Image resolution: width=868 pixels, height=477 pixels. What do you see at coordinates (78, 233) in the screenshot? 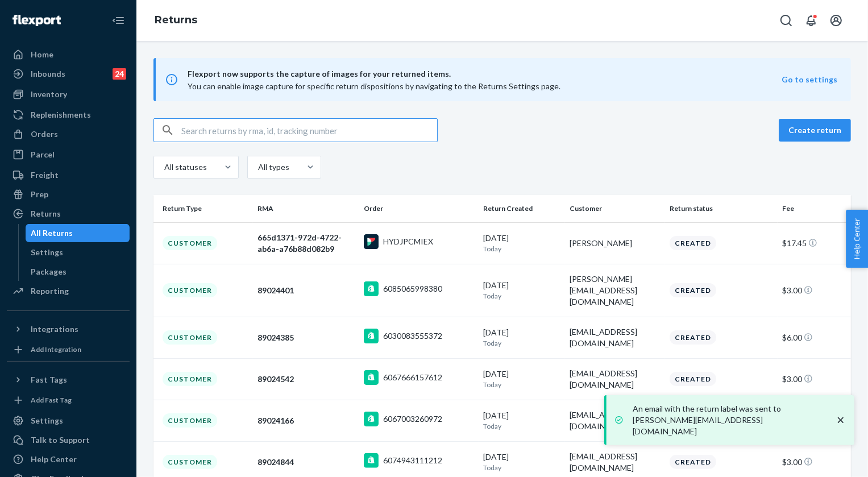
I see `a: All Returns` at bounding box center [78, 233].